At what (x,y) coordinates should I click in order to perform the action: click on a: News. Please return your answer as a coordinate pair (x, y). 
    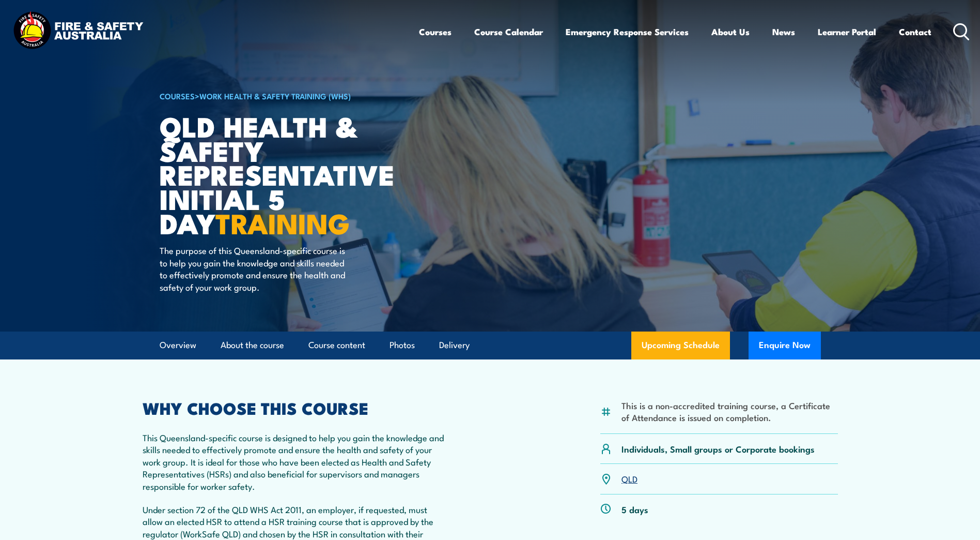
    Looking at the image, I should click on (784, 32).